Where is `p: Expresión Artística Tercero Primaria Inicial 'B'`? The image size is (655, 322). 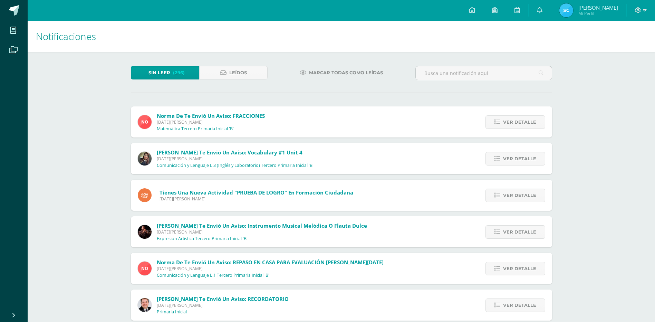
p: Expresión Artística Tercero Primaria Inicial 'B' is located at coordinates (202, 239).